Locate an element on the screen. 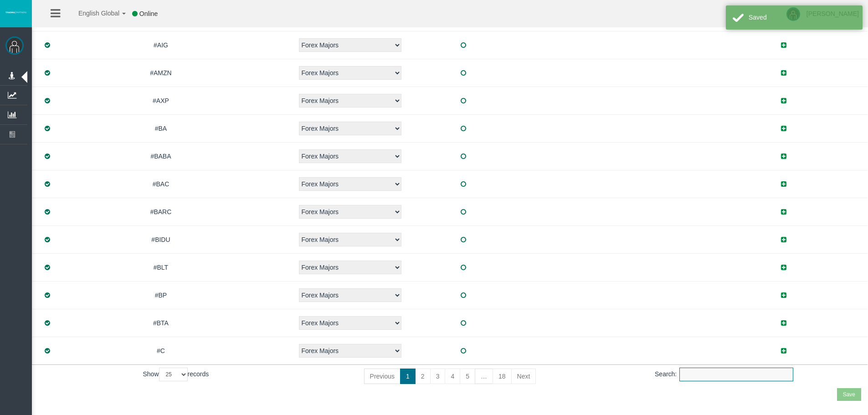  a: 5 is located at coordinates (468, 377).